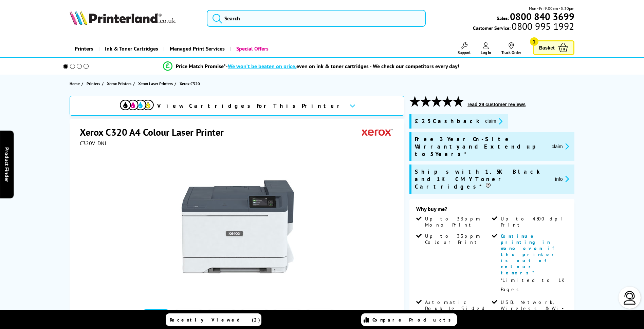  Describe the element at coordinates (156, 83) in the screenshot. I see `a: Xerox Laser Printers` at that location.